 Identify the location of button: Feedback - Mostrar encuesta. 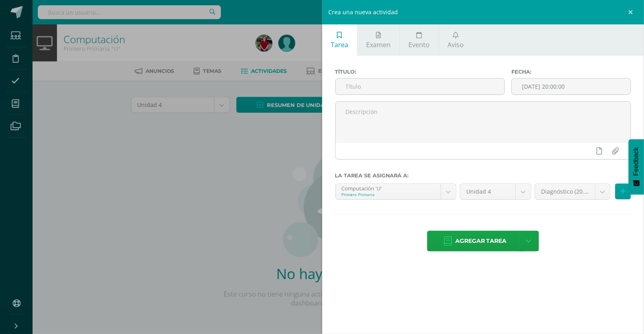
(636, 167).